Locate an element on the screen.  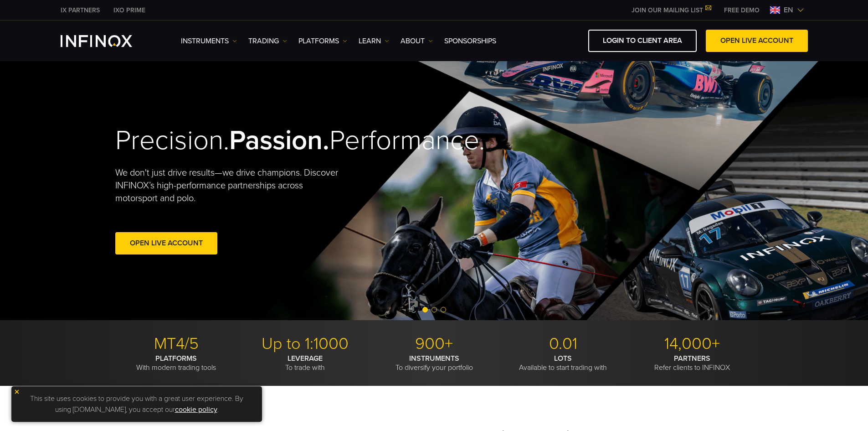
p: Refer clients to INFINOX is located at coordinates (692, 363).